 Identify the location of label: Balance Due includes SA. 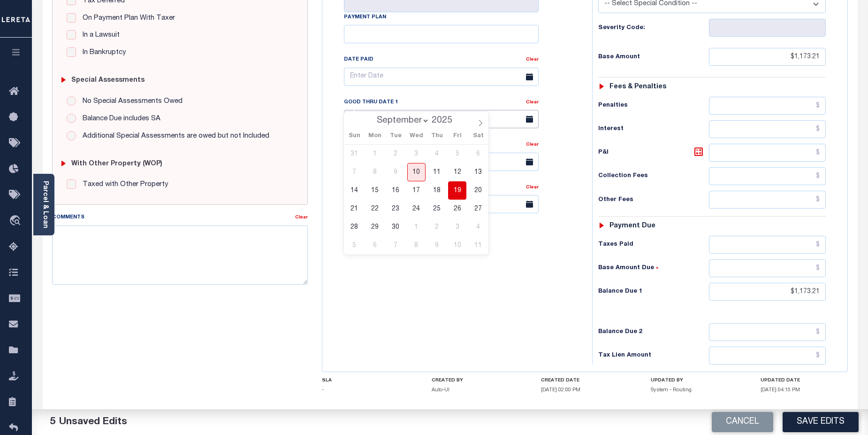
(119, 119).